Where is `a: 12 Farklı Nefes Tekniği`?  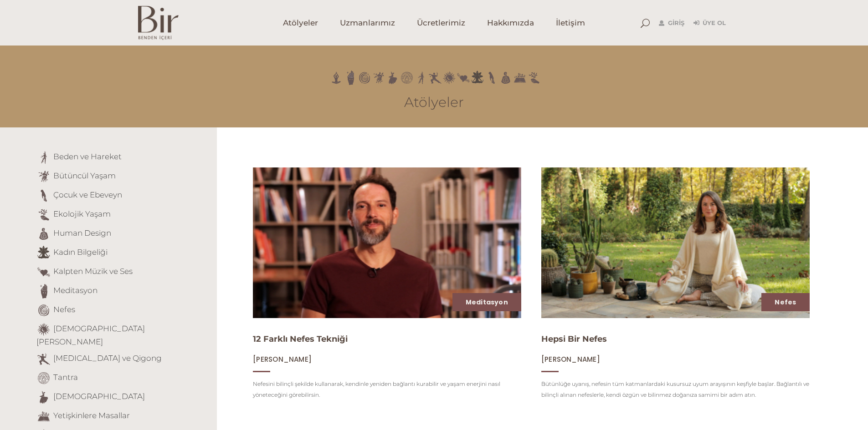 a: 12 Farklı Nefes Tekniği is located at coordinates (300, 339).